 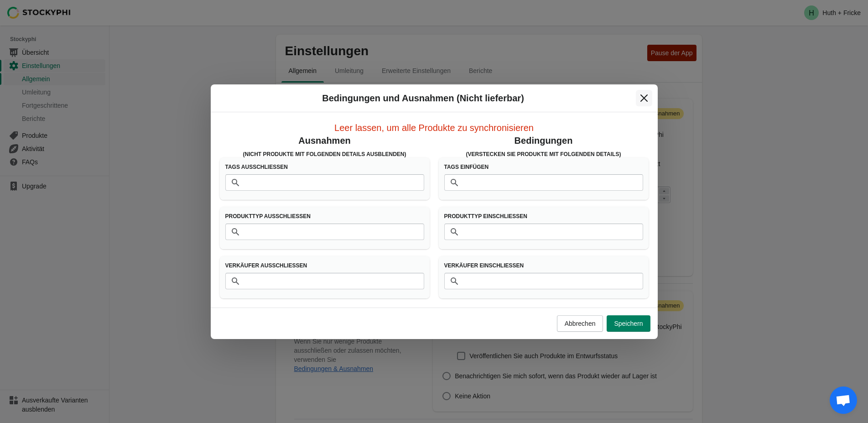 What do you see at coordinates (423, 98) in the screenshot?
I see `span: Bedingungen und Ausnahmen (Nicht lieferbar)` at bounding box center [423, 98].